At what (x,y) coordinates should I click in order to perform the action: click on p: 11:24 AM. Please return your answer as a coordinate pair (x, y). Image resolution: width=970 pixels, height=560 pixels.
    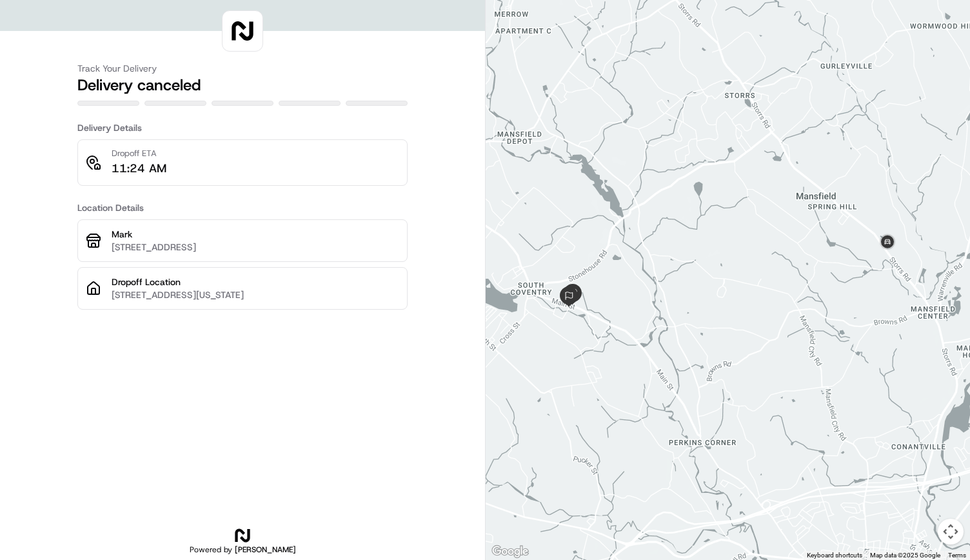
    Looking at the image, I should click on (139, 169).